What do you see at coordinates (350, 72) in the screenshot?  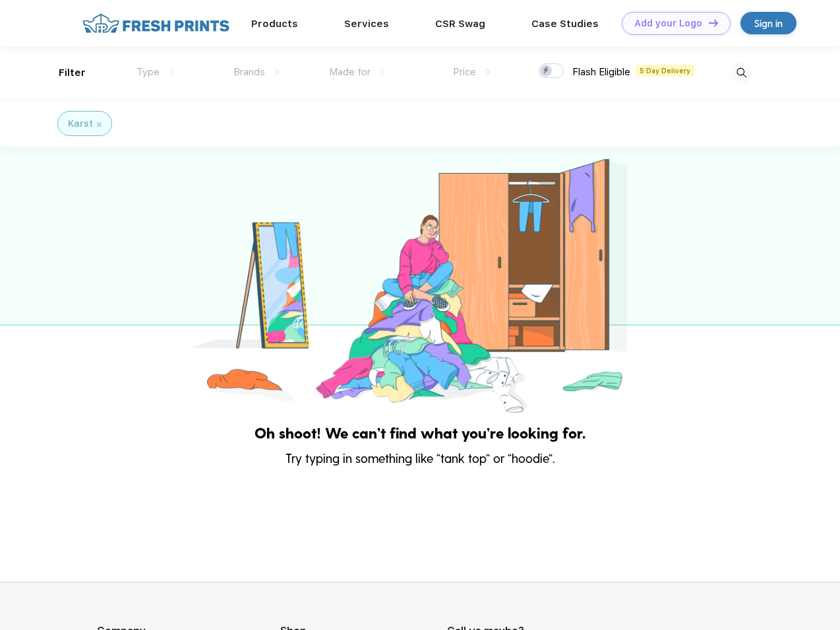 I see `span: Made for` at bounding box center [350, 72].